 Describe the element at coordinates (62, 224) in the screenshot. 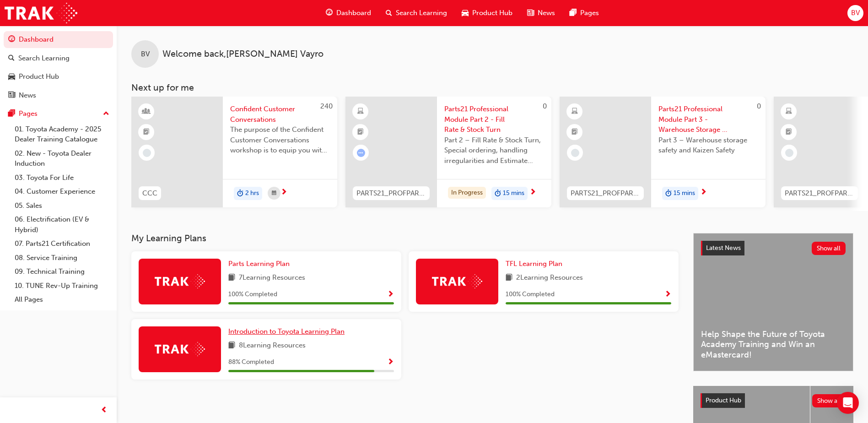

I see `a: 06. Electrification (EV & Hybrid)` at that location.